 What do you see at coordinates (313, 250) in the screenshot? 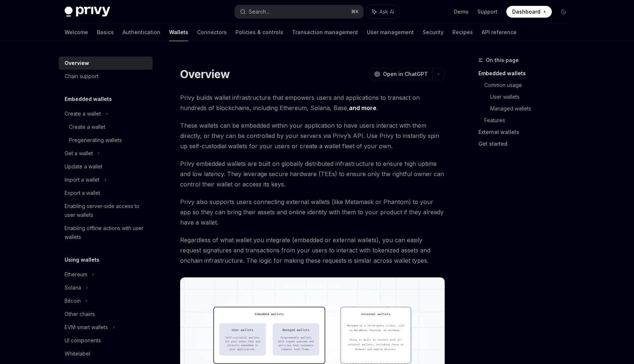
I see `span: Regardless of what wallet you integrate (embedded or external wallets), you can easily request si...` at bounding box center [313, 250].